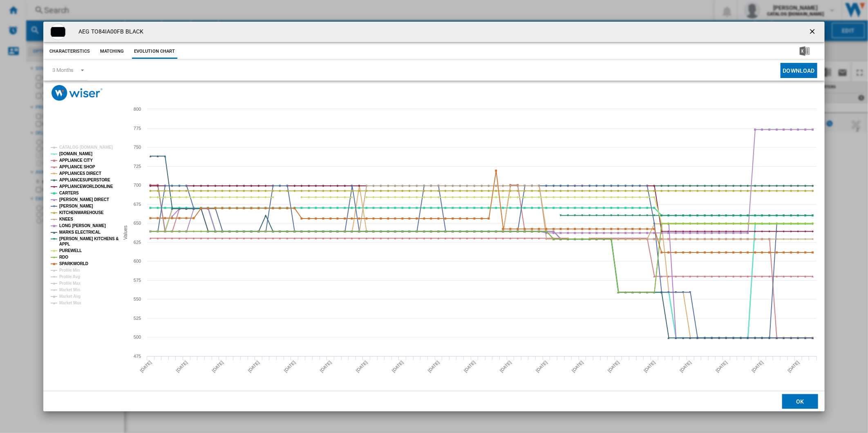  What do you see at coordinates (74, 264) in the screenshot?
I see `tspan: SPARKWORLD` at bounding box center [74, 264].